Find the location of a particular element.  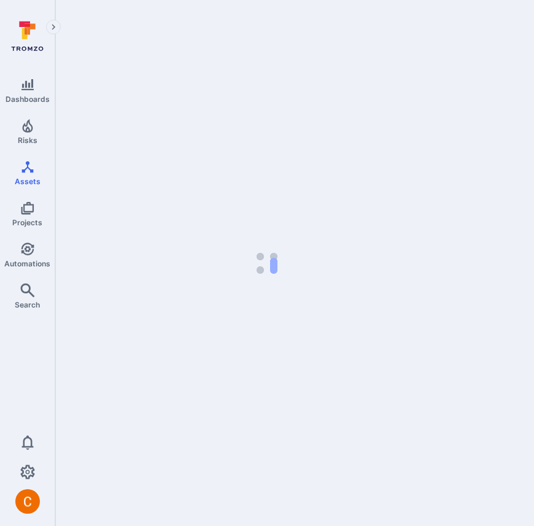

span: Risks is located at coordinates (28, 140).